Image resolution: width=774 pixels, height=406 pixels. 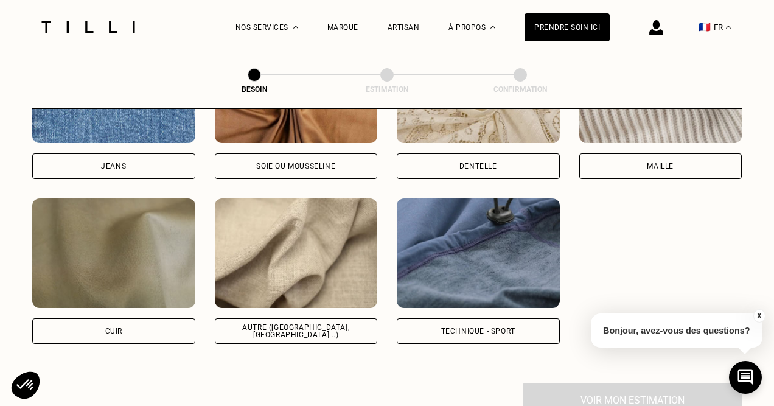 What do you see at coordinates (387, 89) in the screenshot?
I see `div: Estimation` at bounding box center [387, 89].